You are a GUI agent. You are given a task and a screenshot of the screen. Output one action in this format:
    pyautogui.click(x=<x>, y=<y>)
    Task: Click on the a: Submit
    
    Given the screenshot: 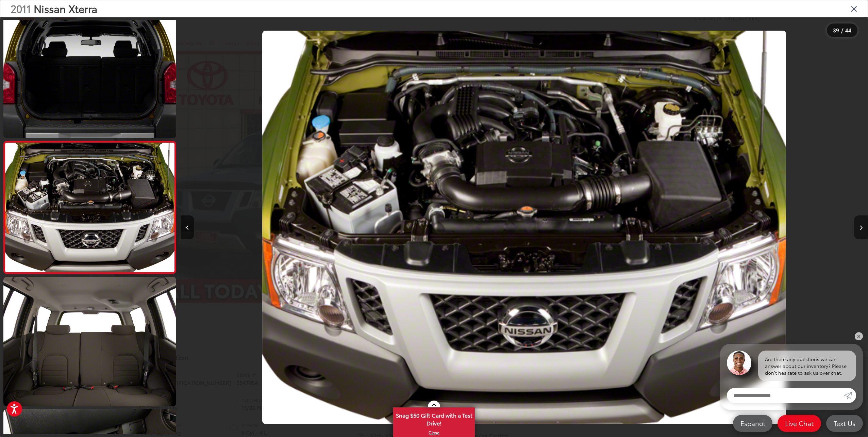 What is the action you would take?
    pyautogui.click(x=851, y=395)
    